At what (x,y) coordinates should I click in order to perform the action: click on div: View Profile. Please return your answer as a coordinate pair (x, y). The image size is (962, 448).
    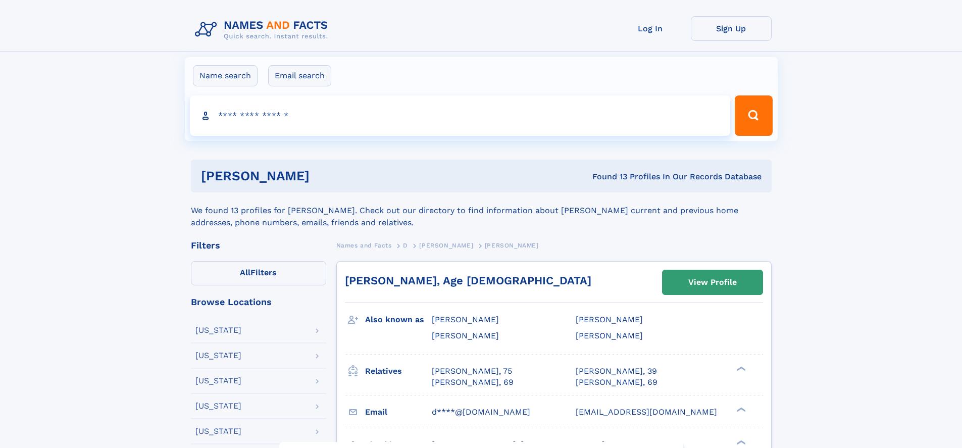
    Looking at the image, I should click on (713, 282).